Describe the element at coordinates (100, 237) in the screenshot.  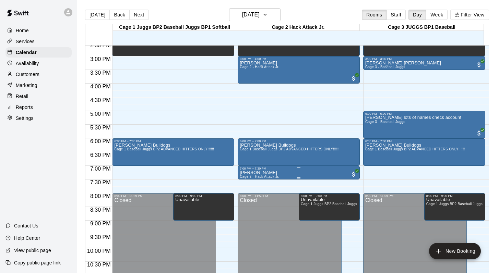
I see `span: 9:30 PM` at that location.